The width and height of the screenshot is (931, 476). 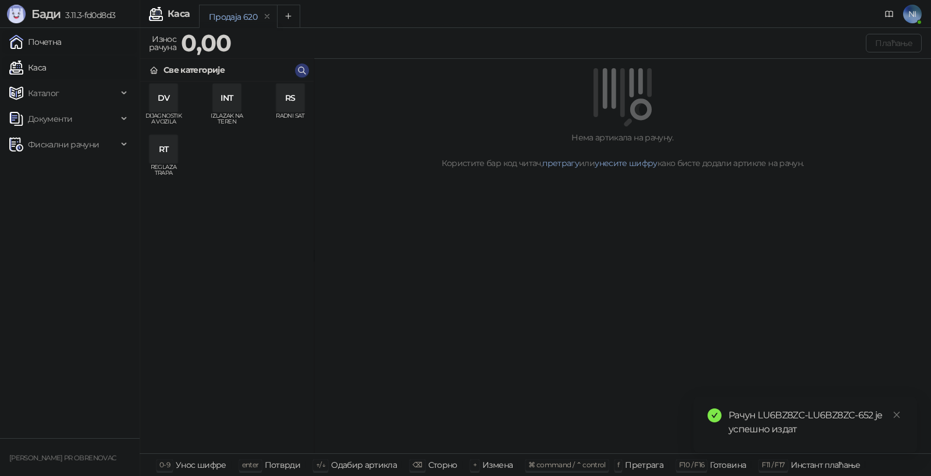 What do you see at coordinates (63, 144) in the screenshot?
I see `span: Фискални рачуни` at bounding box center [63, 144].